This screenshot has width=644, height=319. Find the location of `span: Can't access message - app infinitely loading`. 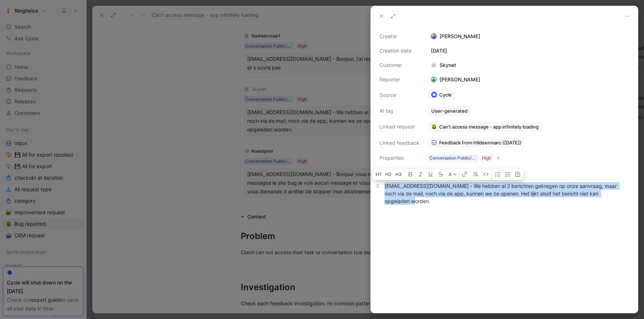

span: Can't access message - app infinitely loading is located at coordinates (489, 127).